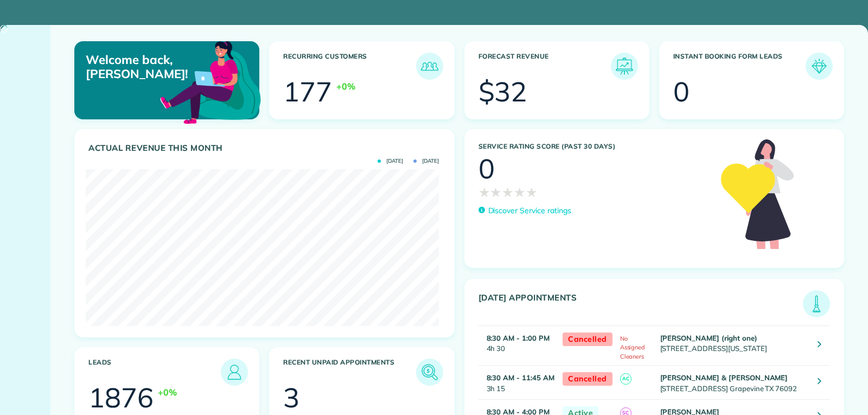 The width and height of the screenshot is (868, 415). I want to click on a: Discover Service ratings, so click(525, 210).